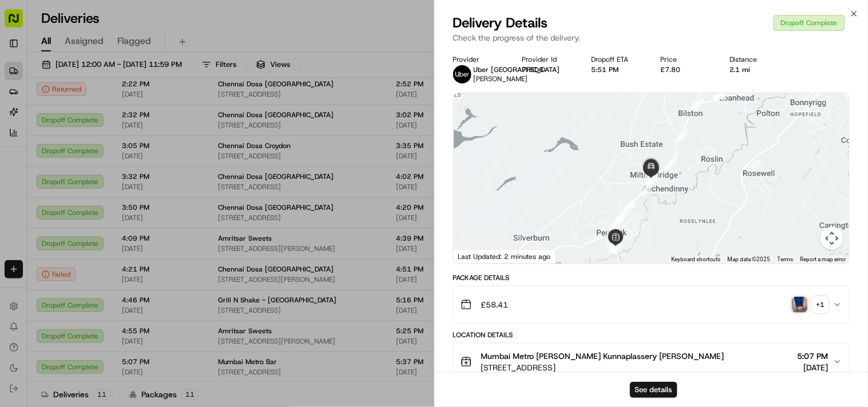 This screenshot has width=868, height=407. I want to click on span: Map data ©2025, so click(749, 259).